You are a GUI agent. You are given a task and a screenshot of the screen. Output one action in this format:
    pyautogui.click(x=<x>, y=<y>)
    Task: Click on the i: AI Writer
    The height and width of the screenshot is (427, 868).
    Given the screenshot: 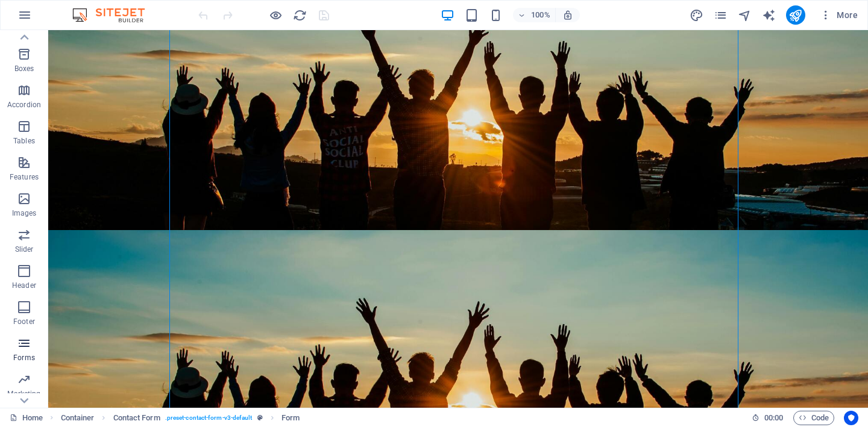 What is the action you would take?
    pyautogui.click(x=769, y=15)
    